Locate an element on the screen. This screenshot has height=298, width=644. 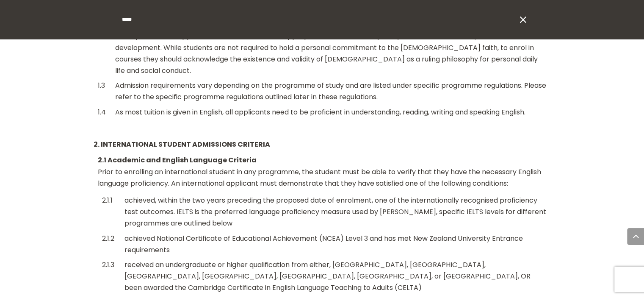
p: Prior to enrolling an international student in any programme, the student must be able to verify ... is located at coordinates (324, 172).